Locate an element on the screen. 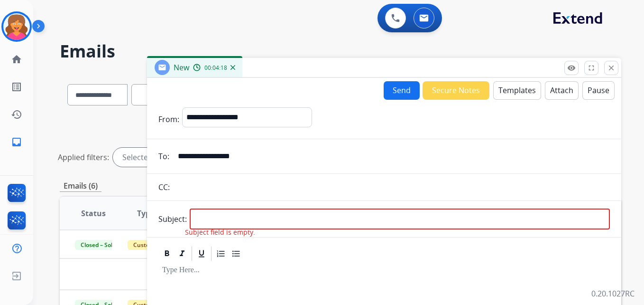  div: Underline is located at coordinates (201, 254).